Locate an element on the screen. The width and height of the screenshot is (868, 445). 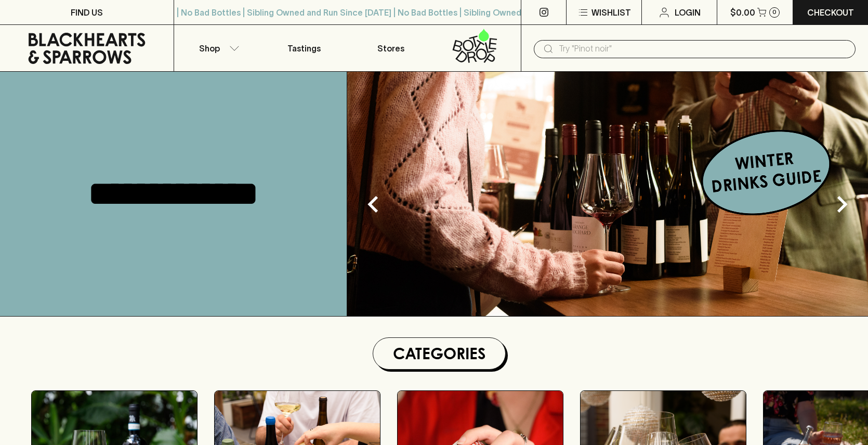
p: Tastings is located at coordinates (304, 49).